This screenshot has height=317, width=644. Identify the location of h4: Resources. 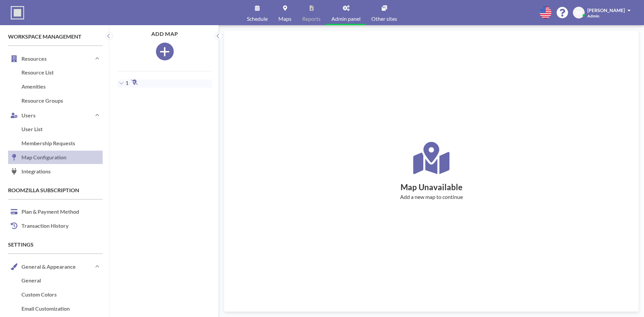
(34, 59).